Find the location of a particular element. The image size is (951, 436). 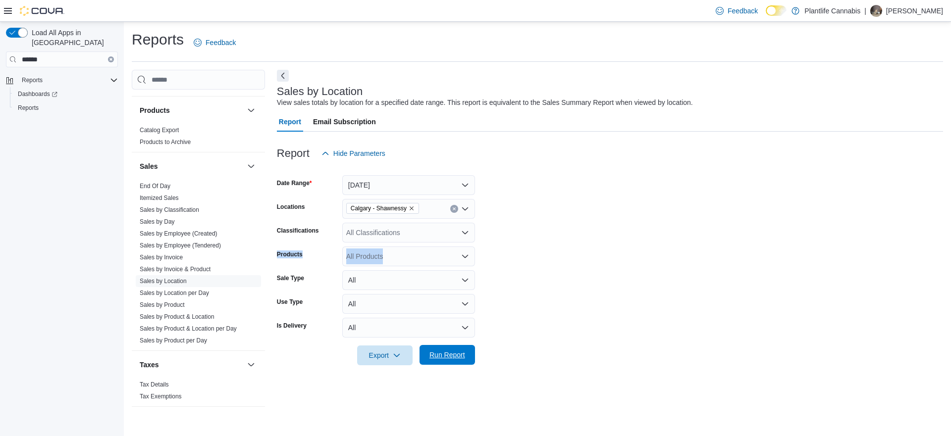

span: End Of Day is located at coordinates (155, 186).